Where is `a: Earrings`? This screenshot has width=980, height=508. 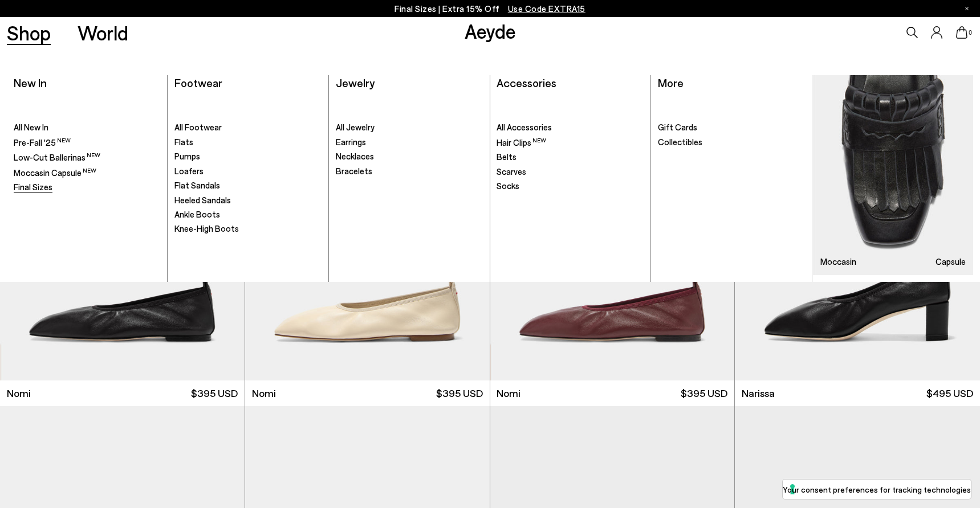 a: Earrings is located at coordinates (409, 143).